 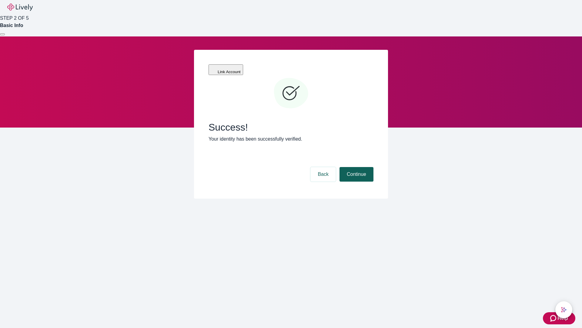 What do you see at coordinates (564, 309) in the screenshot?
I see `svg: Lively AI Assistant` at bounding box center [564, 309].